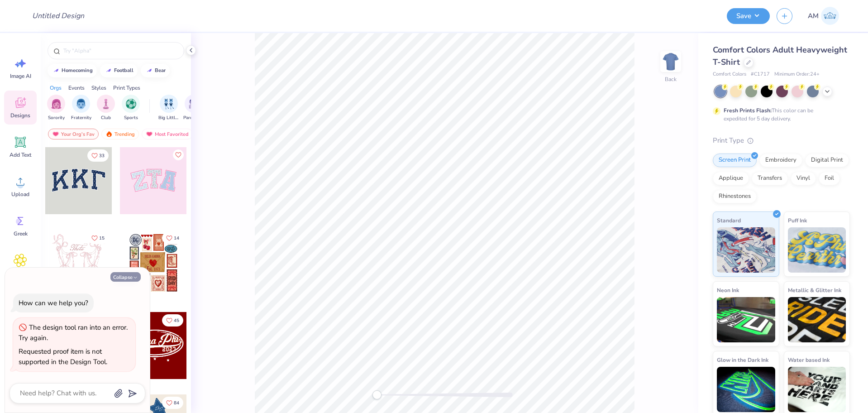  What do you see at coordinates (81, 104) in the screenshot?
I see `img: Fraternity Image` at bounding box center [81, 104].